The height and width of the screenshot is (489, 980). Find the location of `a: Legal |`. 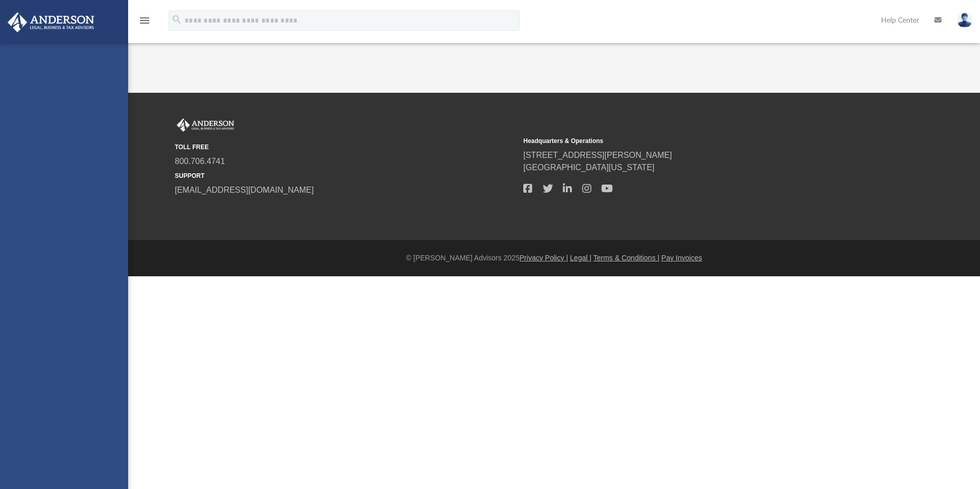

a: Legal | is located at coordinates (581, 258).